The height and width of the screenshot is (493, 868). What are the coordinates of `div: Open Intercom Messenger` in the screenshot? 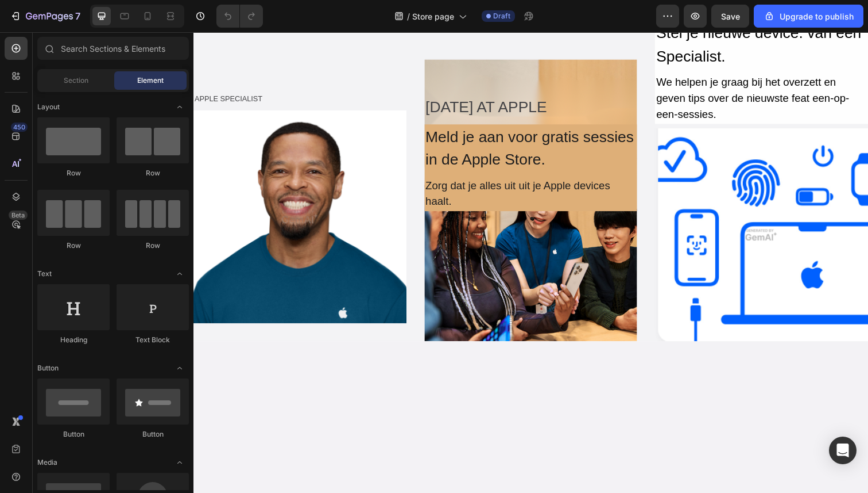 It's located at (843, 450).